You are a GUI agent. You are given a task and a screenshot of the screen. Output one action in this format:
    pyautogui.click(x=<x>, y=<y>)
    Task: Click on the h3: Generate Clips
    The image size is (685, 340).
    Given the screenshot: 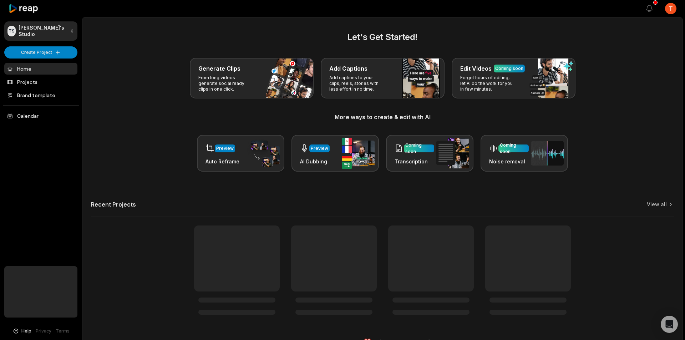 What is the action you would take?
    pyautogui.click(x=220, y=69)
    